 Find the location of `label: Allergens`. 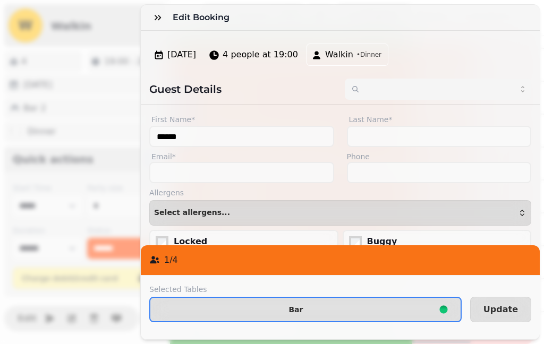

label: Allergens is located at coordinates (340, 193).